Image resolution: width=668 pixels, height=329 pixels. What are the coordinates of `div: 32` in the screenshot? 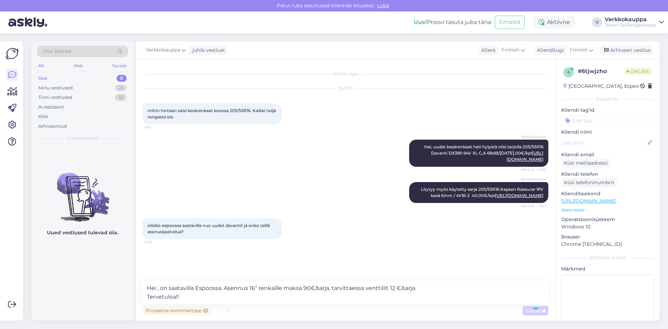 It's located at (121, 97).